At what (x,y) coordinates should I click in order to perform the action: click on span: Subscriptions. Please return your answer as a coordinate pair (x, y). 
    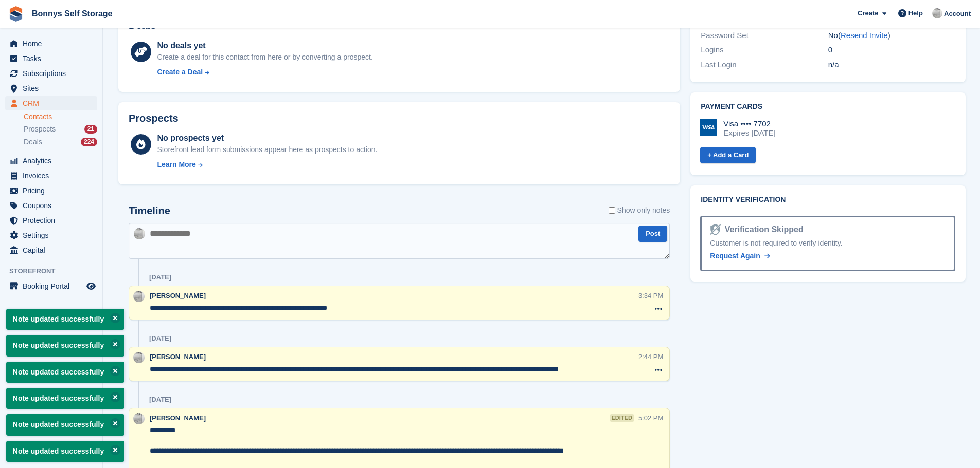
    Looking at the image, I should click on (53, 74).